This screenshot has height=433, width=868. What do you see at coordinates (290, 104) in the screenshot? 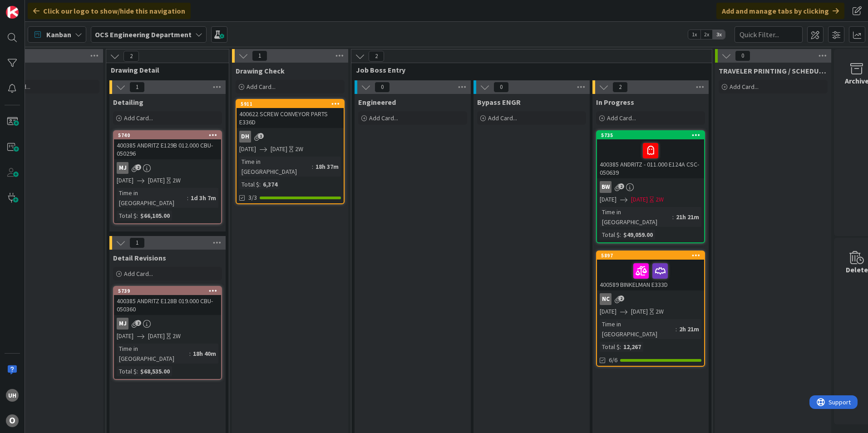
I see `div: 5911` at bounding box center [290, 104].